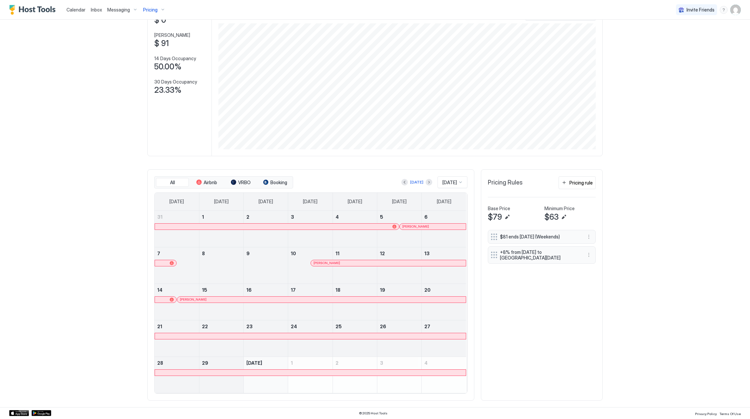 This screenshot has width=750, height=419. I want to click on span: 21, so click(160, 326).